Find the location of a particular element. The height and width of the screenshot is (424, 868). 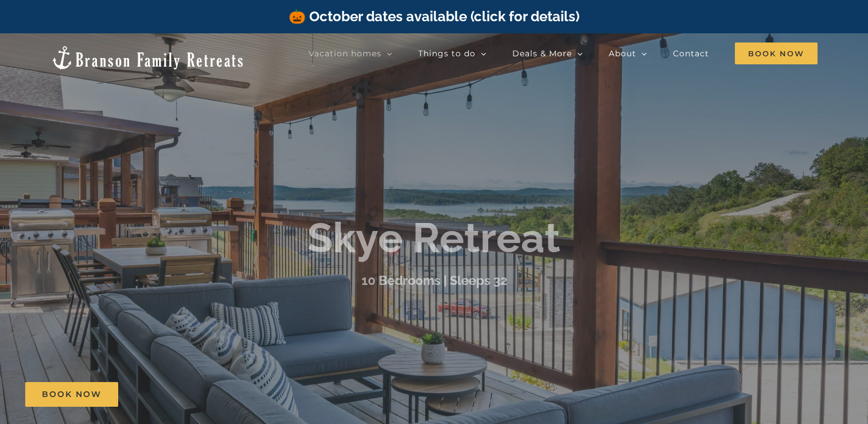

span: Contact is located at coordinates (691, 53).